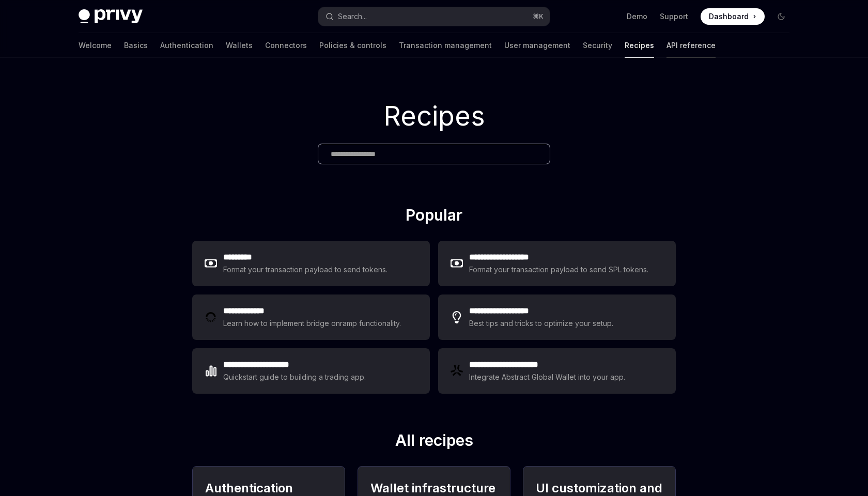 The width and height of the screenshot is (868, 496). What do you see at coordinates (434, 17) in the screenshot?
I see `button: Search...⌘K` at bounding box center [434, 17].